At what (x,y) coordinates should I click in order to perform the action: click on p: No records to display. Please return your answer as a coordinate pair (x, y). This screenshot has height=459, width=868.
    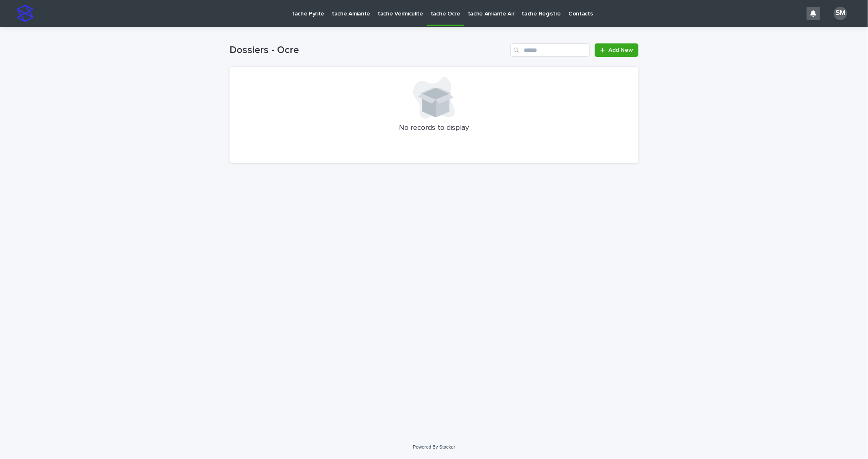
    Looking at the image, I should click on (434, 128).